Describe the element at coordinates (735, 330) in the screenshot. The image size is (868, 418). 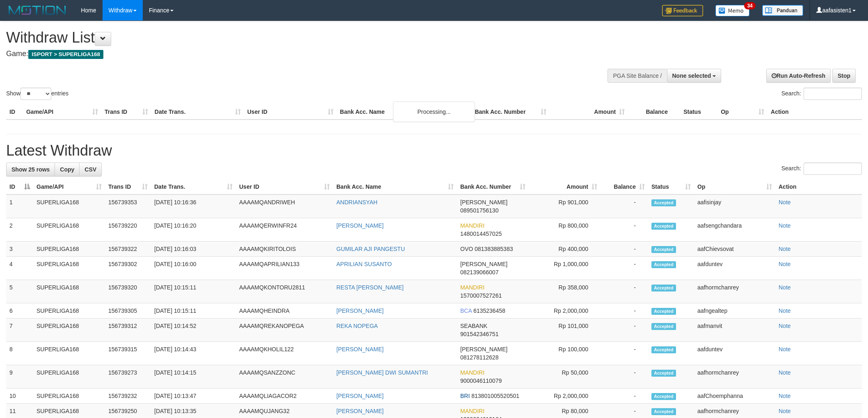
I see `td: aafmanvit` at that location.